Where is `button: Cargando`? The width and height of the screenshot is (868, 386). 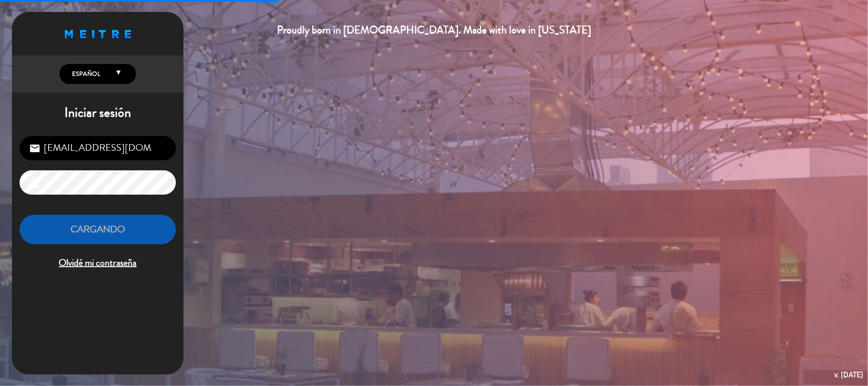
button: Cargando is located at coordinates (98, 230).